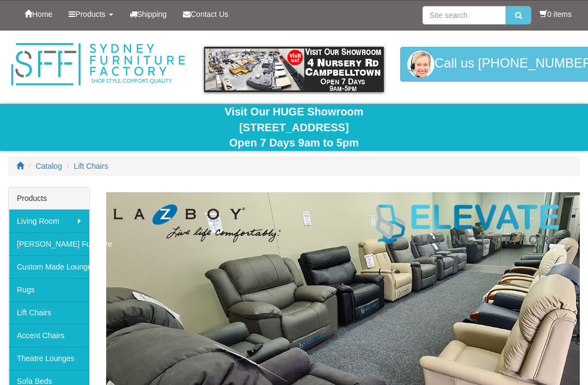  Describe the element at coordinates (49, 335) in the screenshot. I see `a: Accent Chairs` at that location.